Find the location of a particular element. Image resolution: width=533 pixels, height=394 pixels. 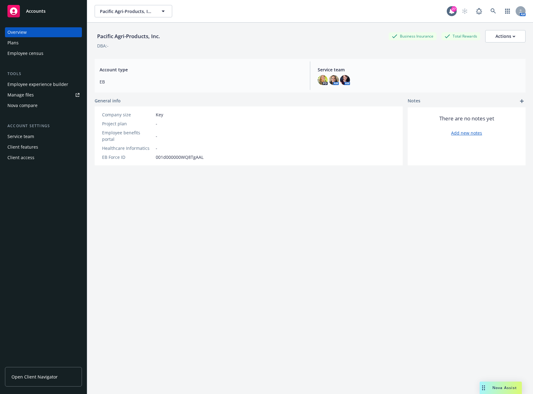

div: Service team is located at coordinates (21, 137).